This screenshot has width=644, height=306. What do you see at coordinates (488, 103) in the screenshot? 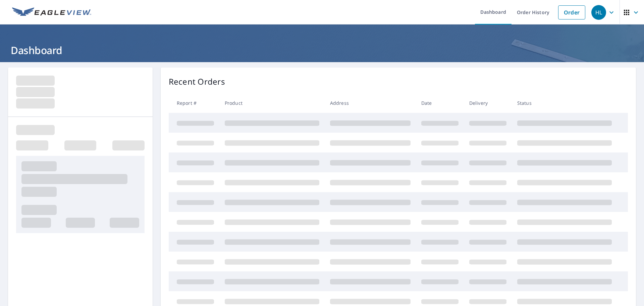
I see `th: Delivery` at bounding box center [488, 103].